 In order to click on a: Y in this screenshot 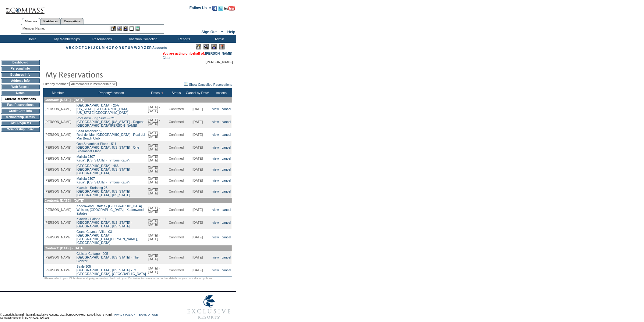, I will do `click(142, 48)`.